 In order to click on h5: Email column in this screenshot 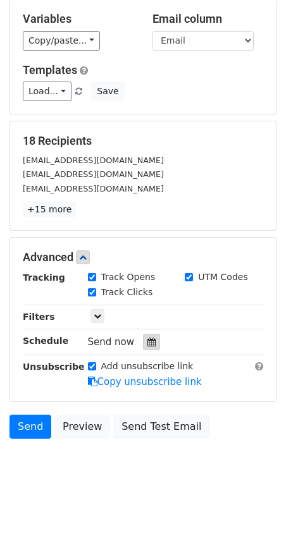, I will do `click(207, 19)`.